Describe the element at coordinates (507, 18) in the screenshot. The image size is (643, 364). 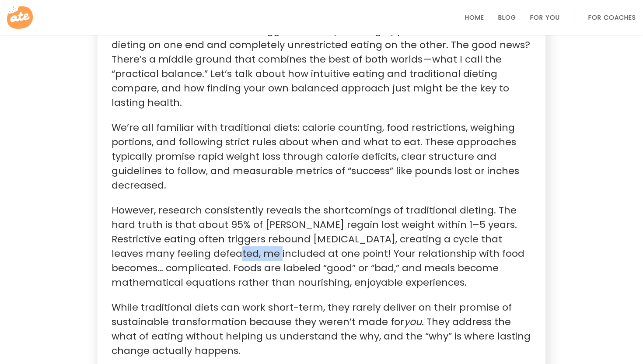
I see `a: Blog` at that location.